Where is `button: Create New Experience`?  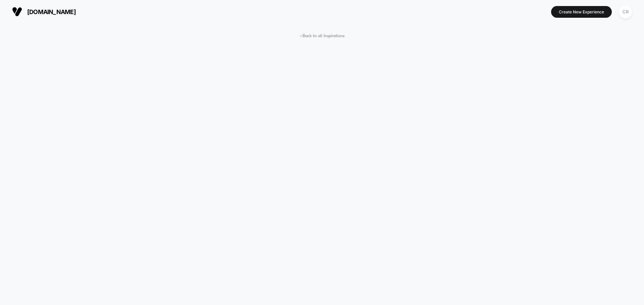
button: Create New Experience is located at coordinates (581, 12).